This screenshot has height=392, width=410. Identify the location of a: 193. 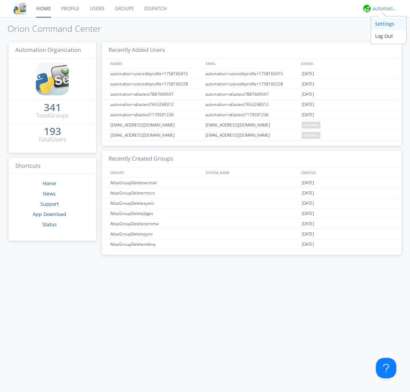
(52, 132).